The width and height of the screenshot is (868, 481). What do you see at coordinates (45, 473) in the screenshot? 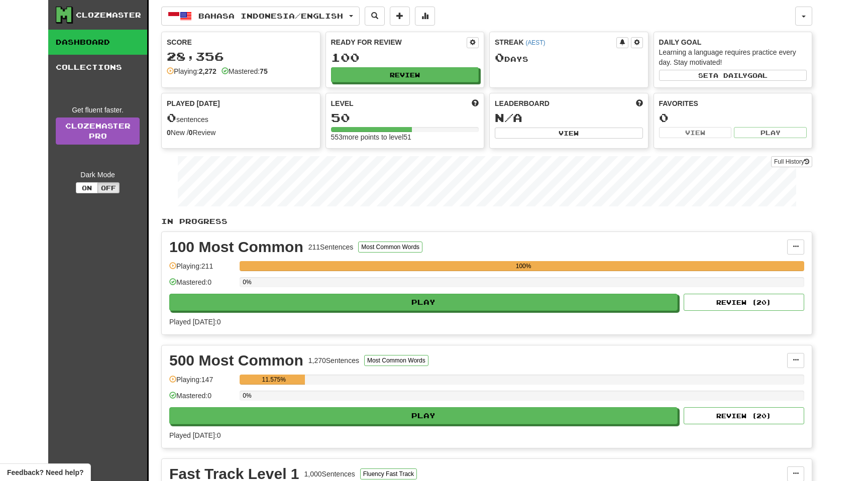
I see `span: Open feedback widget` at bounding box center [45, 473].